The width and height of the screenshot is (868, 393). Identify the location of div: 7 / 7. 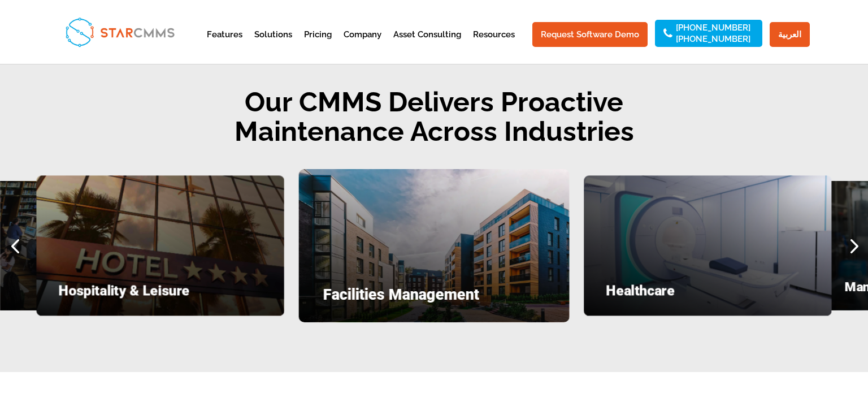
(434, 245).